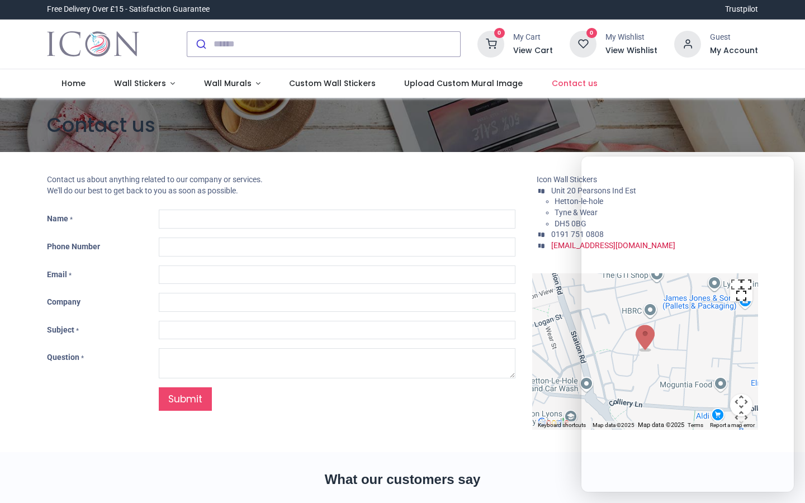 This screenshot has width=805, height=503. What do you see at coordinates (553, 422) in the screenshot?
I see `img: Google` at bounding box center [553, 422].